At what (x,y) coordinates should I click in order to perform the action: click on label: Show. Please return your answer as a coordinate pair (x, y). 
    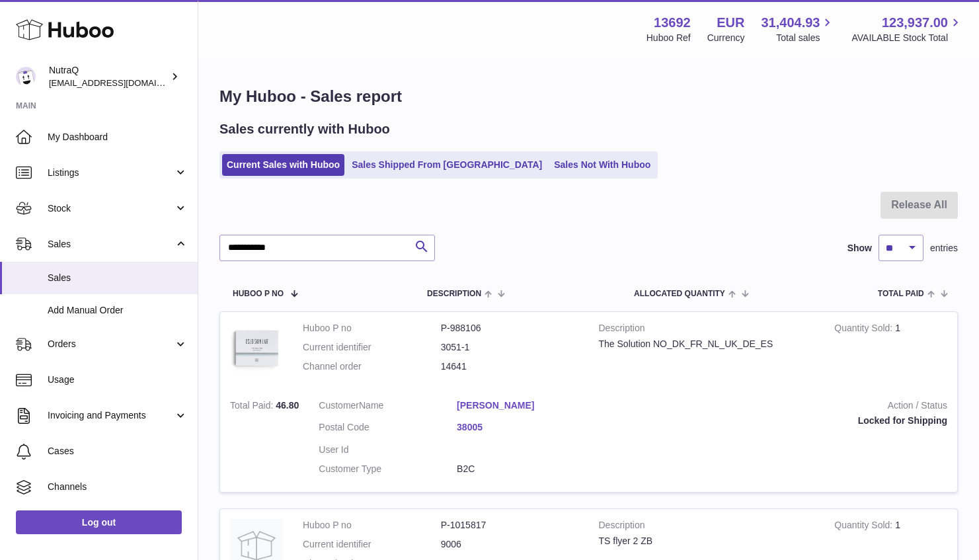
    Looking at the image, I should click on (859, 248).